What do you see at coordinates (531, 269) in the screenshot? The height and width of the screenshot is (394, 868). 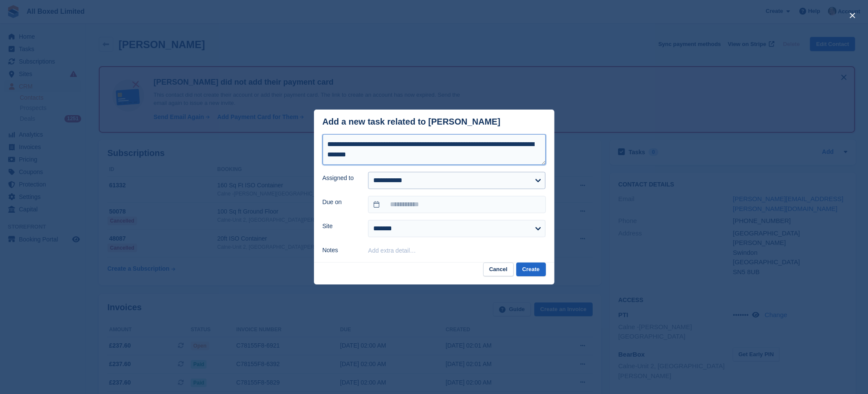 I see `button: Create` at bounding box center [531, 269].